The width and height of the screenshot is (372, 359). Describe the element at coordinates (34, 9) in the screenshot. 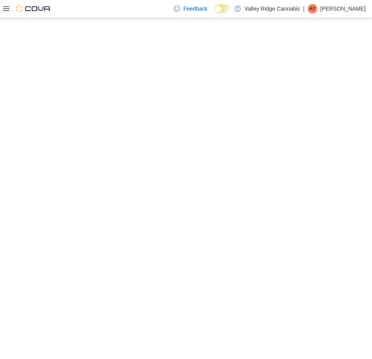

I see `img: Cova` at that location.